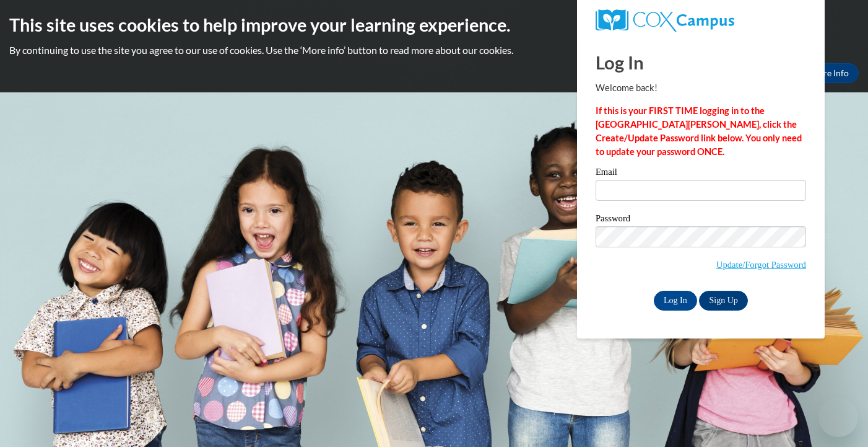  What do you see at coordinates (434, 50) in the screenshot?
I see `p: By continuing to use the site you agree to our use of cookies. Use the ‘More info’ button to read...` at bounding box center [434, 50].